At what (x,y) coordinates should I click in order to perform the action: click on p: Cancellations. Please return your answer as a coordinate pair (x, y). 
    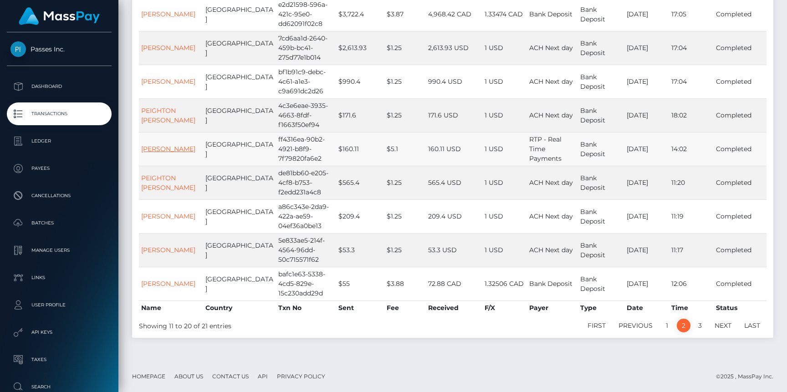
    Looking at the image, I should click on (59, 196).